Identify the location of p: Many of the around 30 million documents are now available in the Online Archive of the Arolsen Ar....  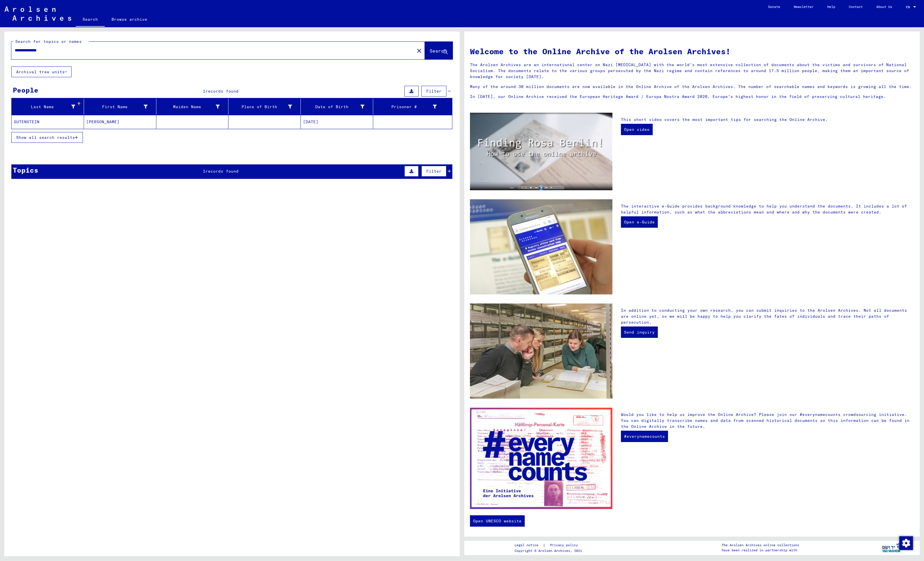
(692, 86).